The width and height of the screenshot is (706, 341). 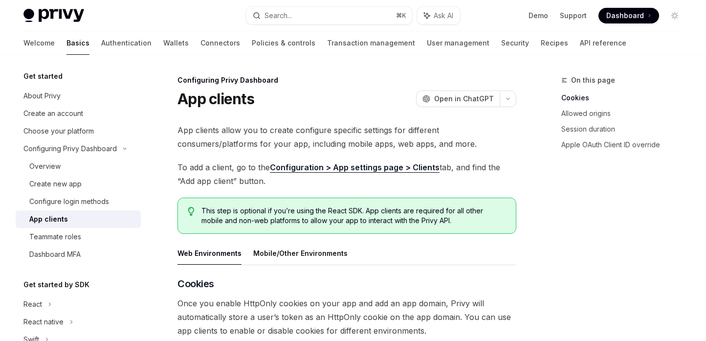 I want to click on a: Policies & controls, so click(x=284, y=43).